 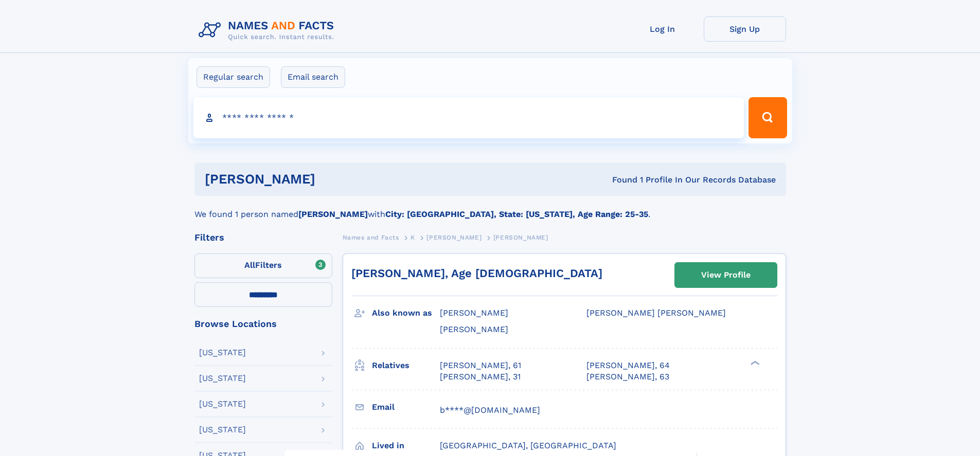 What do you see at coordinates (663, 29) in the screenshot?
I see `a: Log In` at bounding box center [663, 29].